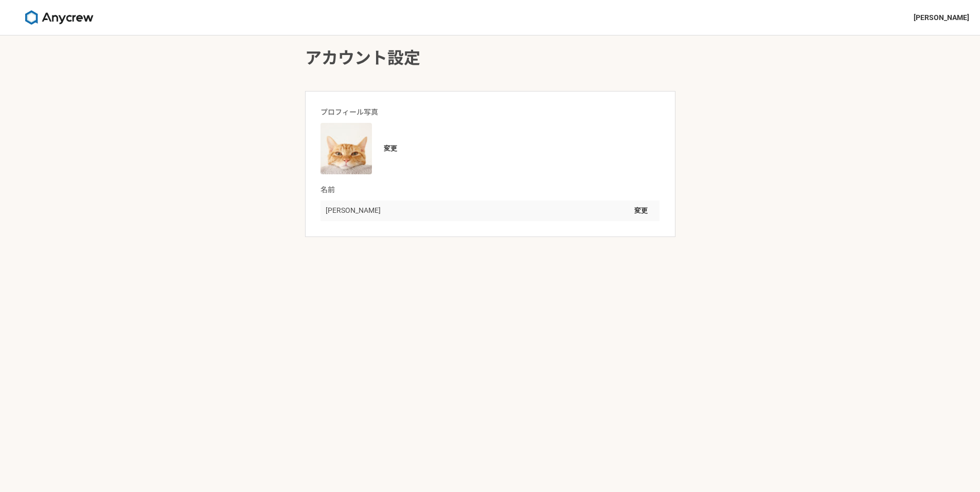 The height and width of the screenshot is (492, 980). I want to click on img: unnamed.jpg, so click(346, 149).